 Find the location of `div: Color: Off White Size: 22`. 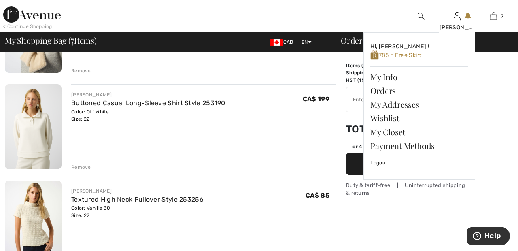

div: Color: Off White Size: 22 is located at coordinates (148, 115).